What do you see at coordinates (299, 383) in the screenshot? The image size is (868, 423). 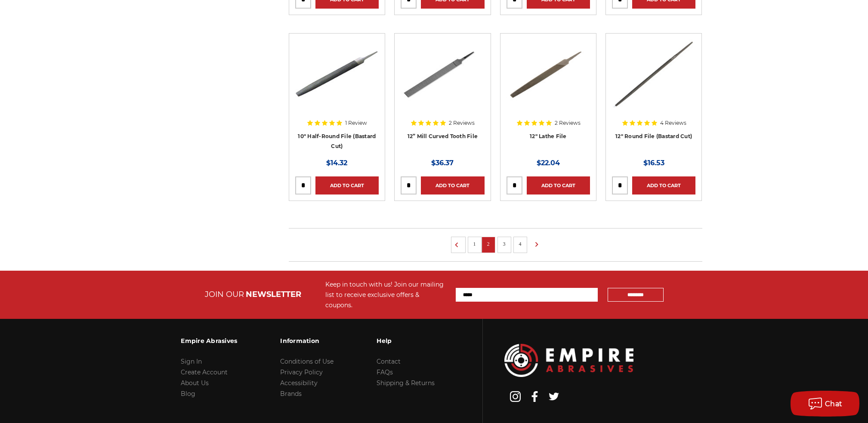 I see `a: Accessibility` at bounding box center [299, 383].